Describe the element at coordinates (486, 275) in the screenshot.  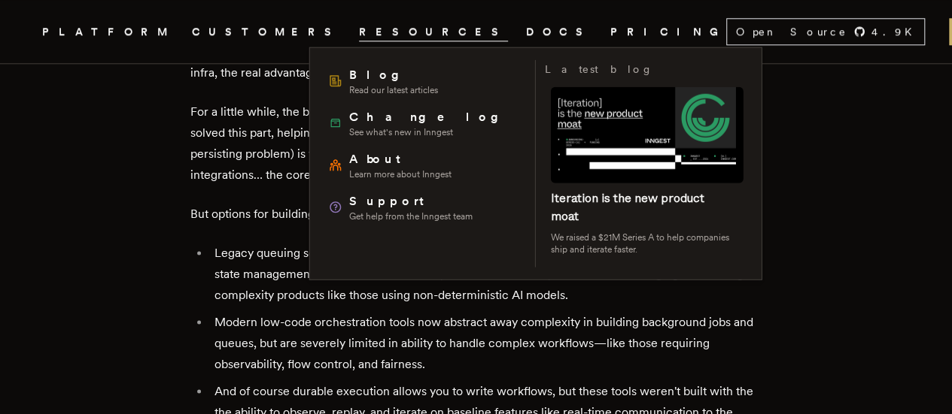
I see `li: Legacy queuing solutions still require backend engineers to hand-roll custom workflows, retries, ...` at that location.